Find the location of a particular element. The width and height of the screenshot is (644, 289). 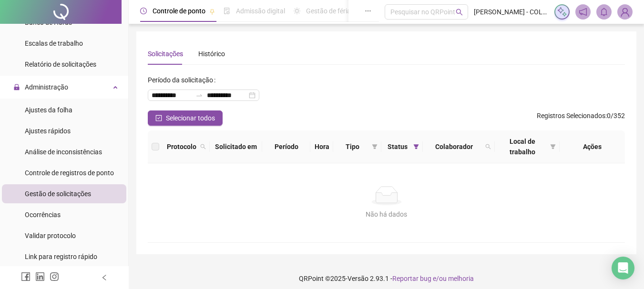

span: Link para registro rápido is located at coordinates (61, 256).